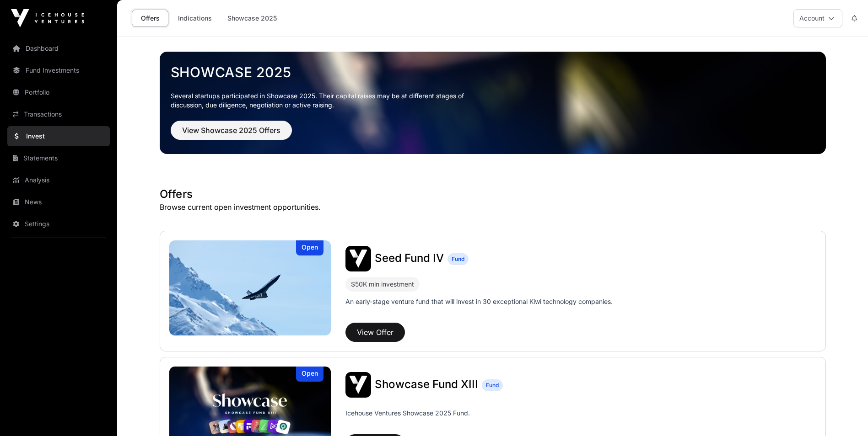 The image size is (868, 436). Describe the element at coordinates (426, 385) in the screenshot. I see `a: Showcase Fund XIII` at that location.